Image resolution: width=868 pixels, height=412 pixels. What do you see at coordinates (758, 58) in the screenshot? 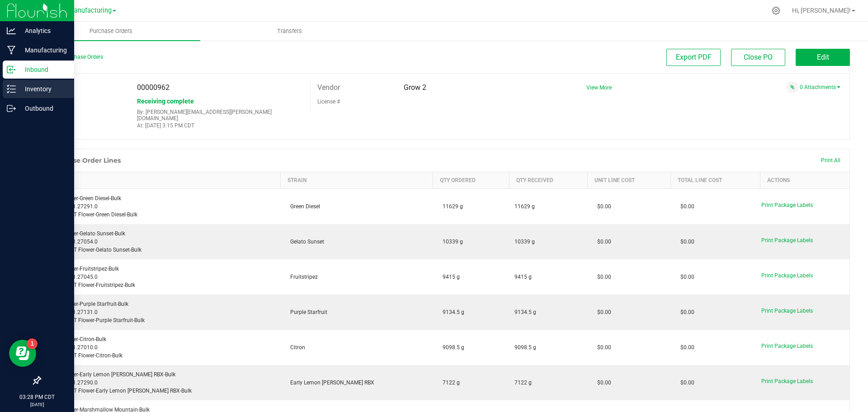
I see `button: Close PO` at bounding box center [758, 58].